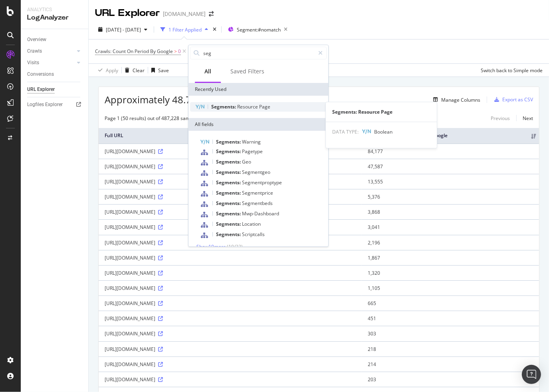 Image resolution: width=549 pixels, height=392 pixels. Describe the element at coordinates (54, 10) in the screenshot. I see `div: Analytics` at that location.